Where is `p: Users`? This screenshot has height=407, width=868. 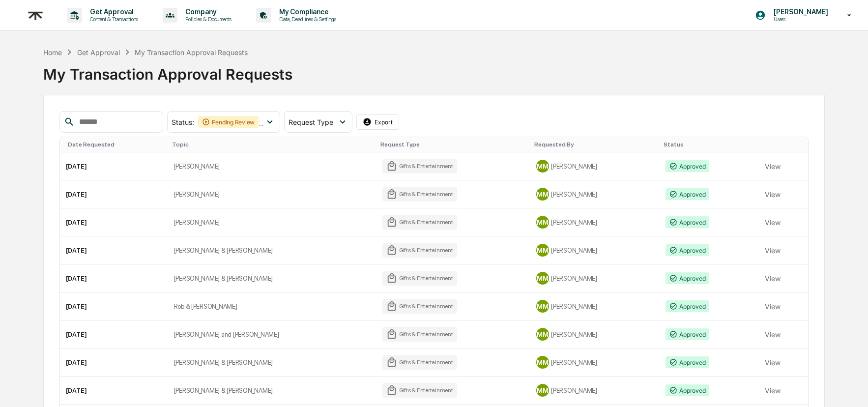 p: Users is located at coordinates (799, 19).